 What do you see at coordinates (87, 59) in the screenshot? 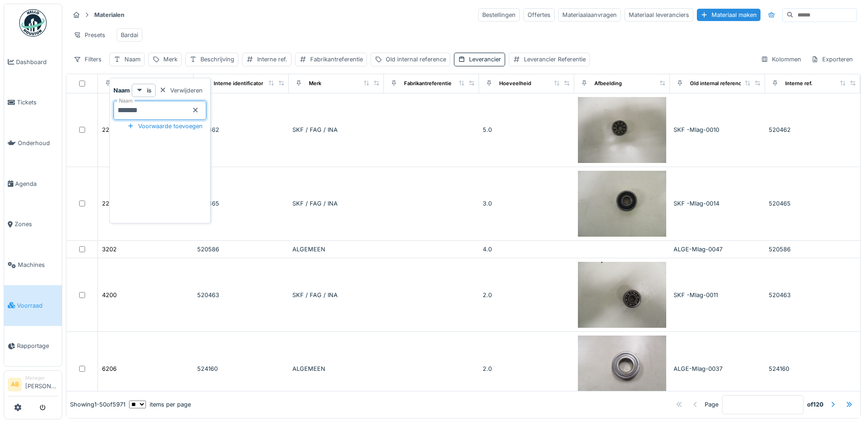
I see `div: Filters` at bounding box center [87, 59].